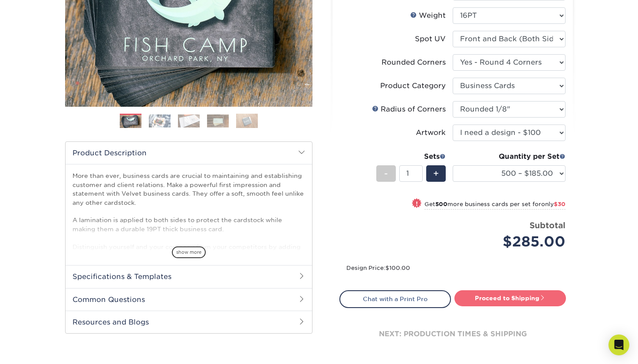  I want to click on small: Design Price:, so click(378, 268).